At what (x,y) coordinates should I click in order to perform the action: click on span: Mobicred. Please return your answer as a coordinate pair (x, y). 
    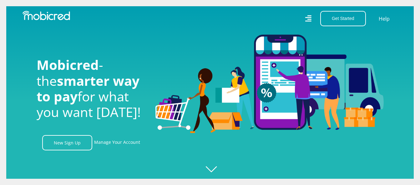
    Looking at the image, I should click on (68, 65).